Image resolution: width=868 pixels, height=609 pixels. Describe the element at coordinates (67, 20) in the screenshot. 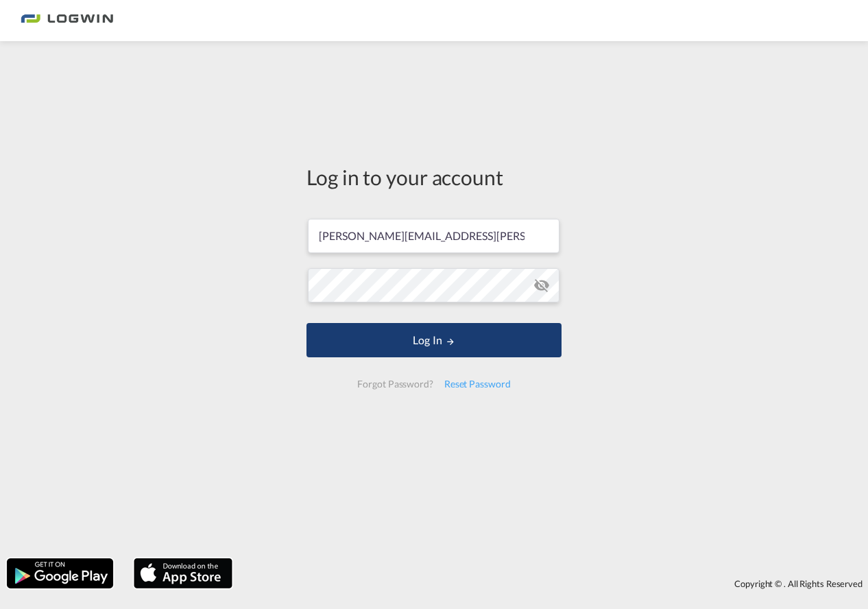

I see `img: 2761ae10d95411efa20a1f5e0282d2d7.png` at that location.